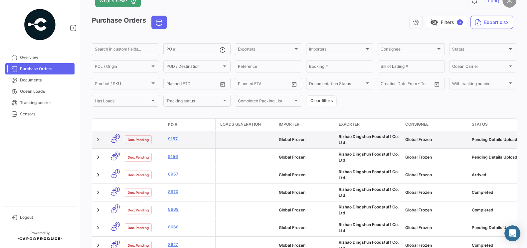 Image resolution: width=527 pixels, height=248 pixels. Describe the element at coordinates (46, 114) in the screenshot. I see `span: Sensors` at that location.